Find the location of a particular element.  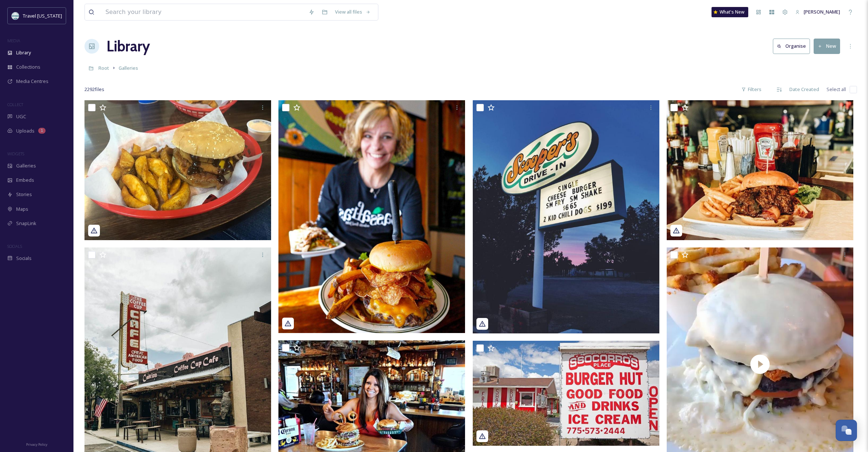

div: What's New is located at coordinates (730, 12).